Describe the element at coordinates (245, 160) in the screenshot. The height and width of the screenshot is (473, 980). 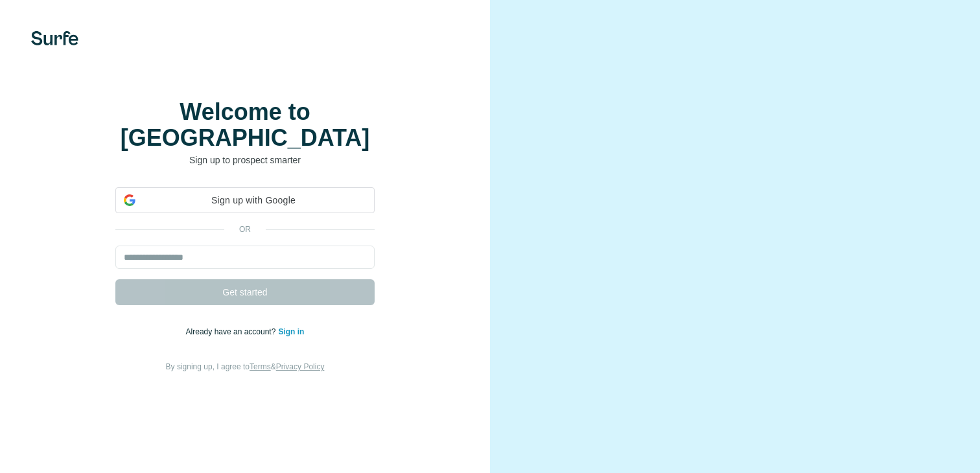
I see `p: Sign up to prospect smarter` at that location.